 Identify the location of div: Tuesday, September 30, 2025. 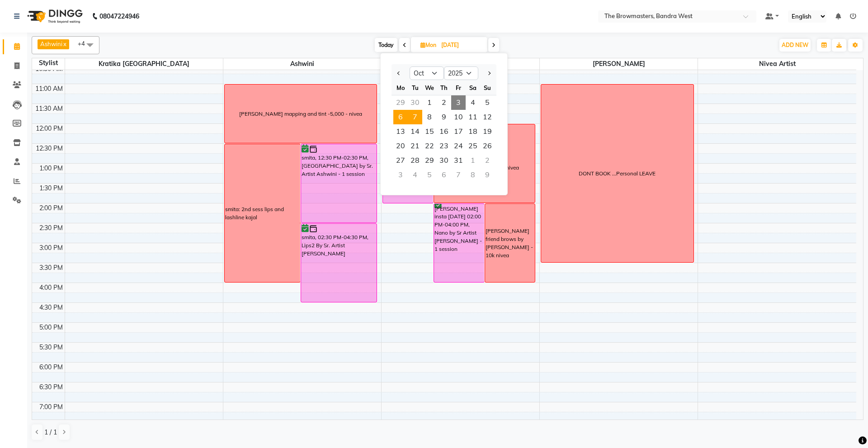
(416, 103).